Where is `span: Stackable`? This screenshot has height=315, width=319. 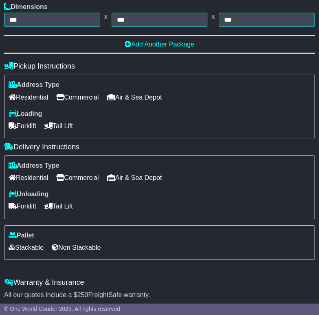
span: Stackable is located at coordinates (26, 247).